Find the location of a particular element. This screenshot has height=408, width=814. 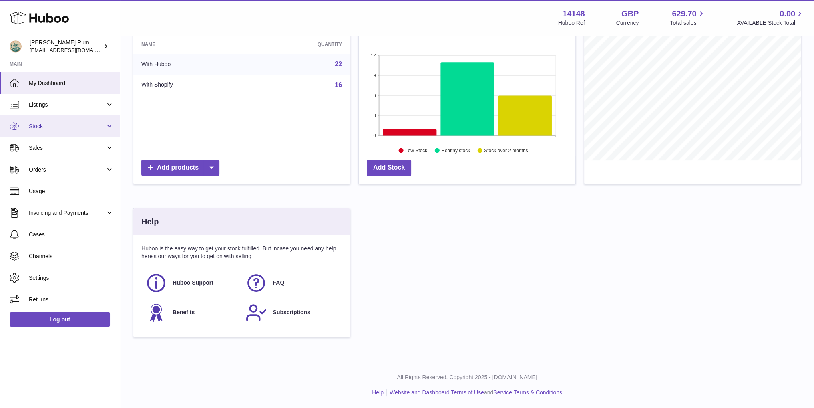

a: Huboo Support is located at coordinates (192, 283).